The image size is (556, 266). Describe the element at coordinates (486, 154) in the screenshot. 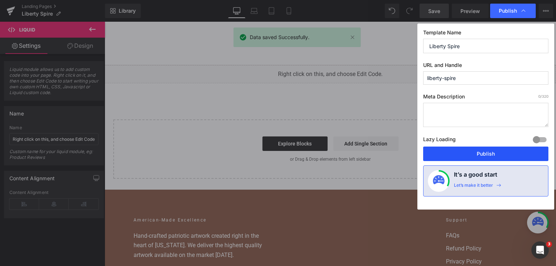

I see `button: Publish` at that location.